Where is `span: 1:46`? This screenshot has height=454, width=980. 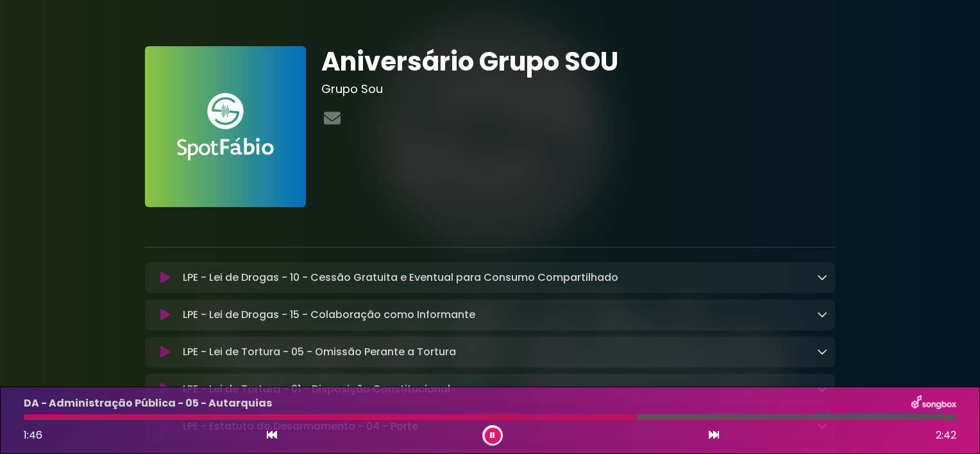 span: 1:46 is located at coordinates (33, 435).